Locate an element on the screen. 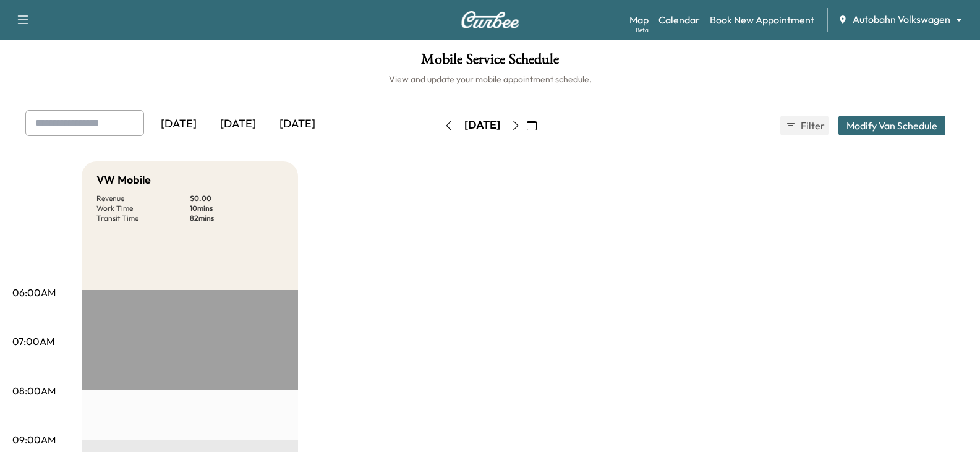  p: 82 mins is located at coordinates (236, 218).